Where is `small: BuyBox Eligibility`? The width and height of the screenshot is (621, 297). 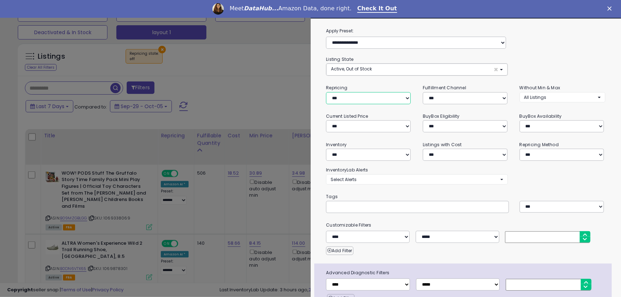
small: BuyBox Eligibility is located at coordinates (441, 116).